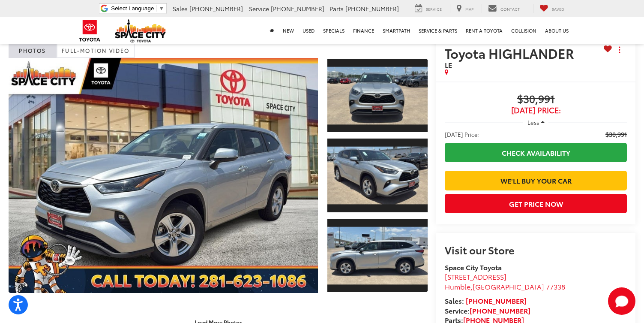  What do you see at coordinates (536, 153) in the screenshot?
I see `a: Check Availability` at bounding box center [536, 153].